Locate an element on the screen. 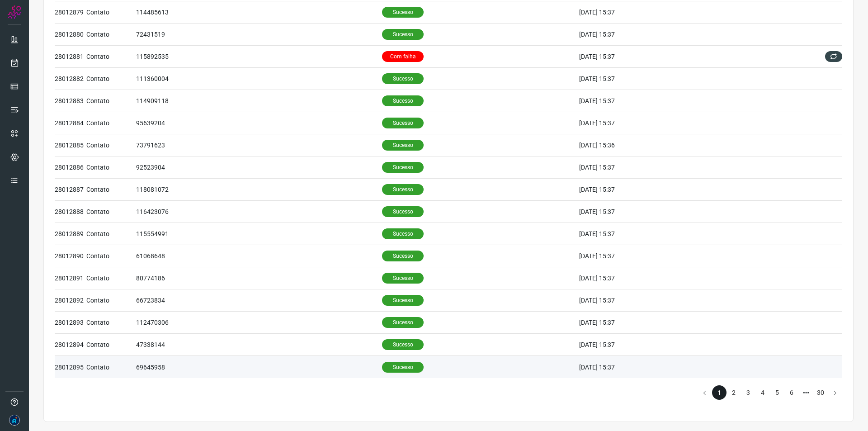 The width and height of the screenshot is (868, 431). li: page 3 is located at coordinates (748, 393).